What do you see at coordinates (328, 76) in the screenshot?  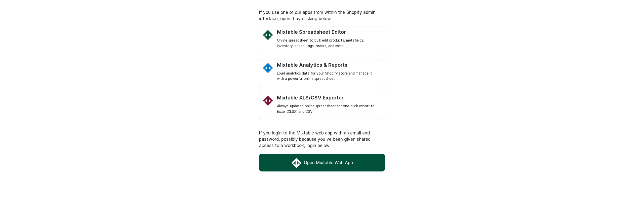 I see `div: Load analytics data for your Shopify store and manage it with a powerful online spreadsheet` at bounding box center [328, 76].